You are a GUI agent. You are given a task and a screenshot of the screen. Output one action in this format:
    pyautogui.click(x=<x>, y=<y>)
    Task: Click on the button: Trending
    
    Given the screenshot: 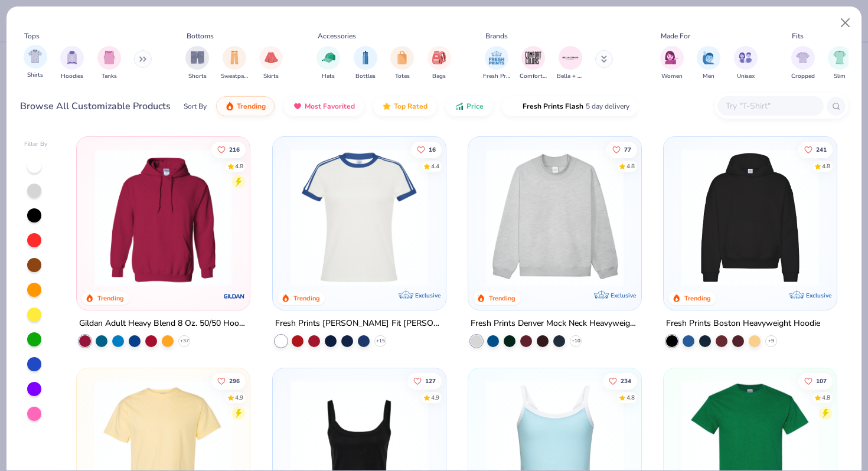 What is the action you would take?
    pyautogui.click(x=245, y=106)
    